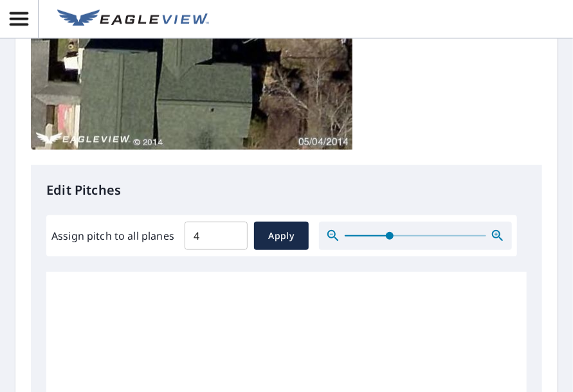 The height and width of the screenshot is (392, 573). What do you see at coordinates (286, 190) in the screenshot?
I see `p: Edit Pitches` at bounding box center [286, 190].